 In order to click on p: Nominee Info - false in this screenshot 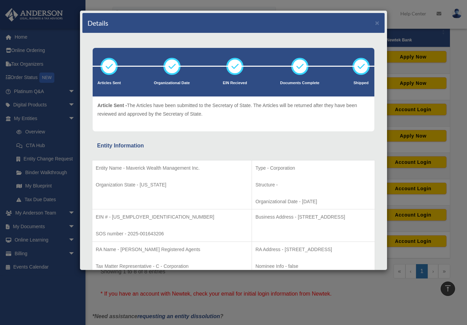, I will do `click(313, 266)`.